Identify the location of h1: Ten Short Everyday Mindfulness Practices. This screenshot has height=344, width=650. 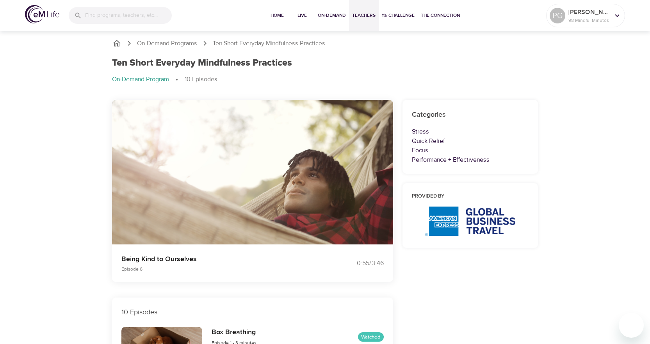
(202, 63).